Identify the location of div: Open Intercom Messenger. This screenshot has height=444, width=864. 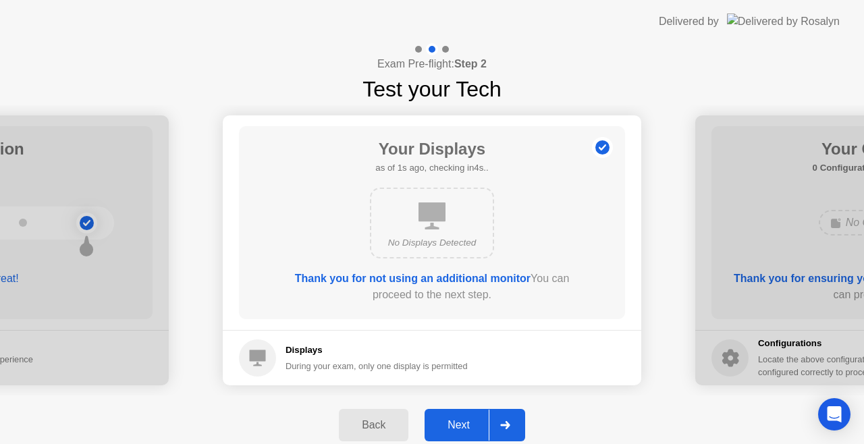
(835, 415).